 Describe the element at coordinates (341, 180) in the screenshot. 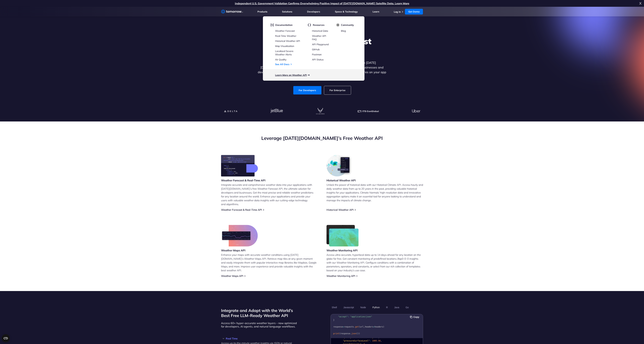

I see `h3: Historical Weather API` at that location.